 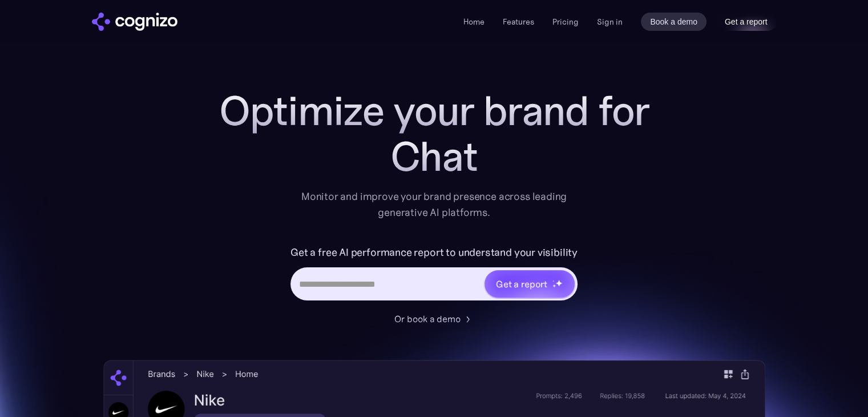 What do you see at coordinates (674, 22) in the screenshot?
I see `a: Book a demo` at bounding box center [674, 22].